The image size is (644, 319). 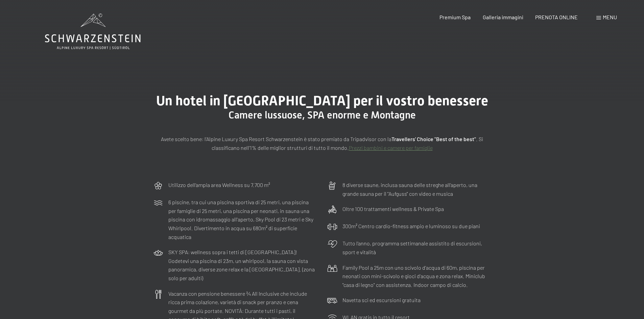 What do you see at coordinates (417, 248) in the screenshot?
I see `p: Tutto l’anno, programma settimanale assistito di escursioni, sport e vitalità` at bounding box center [417, 248].